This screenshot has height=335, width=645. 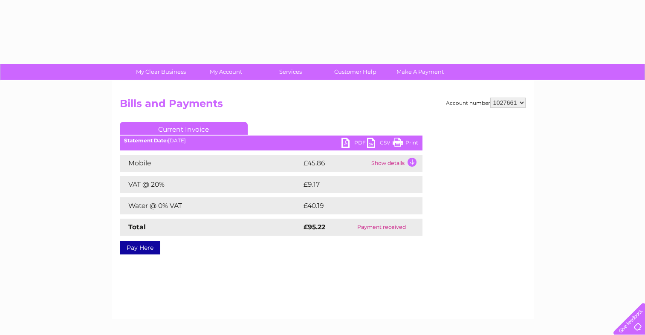 What do you see at coordinates (211, 206) in the screenshot?
I see `td: Water @ 0% VAT` at bounding box center [211, 206].